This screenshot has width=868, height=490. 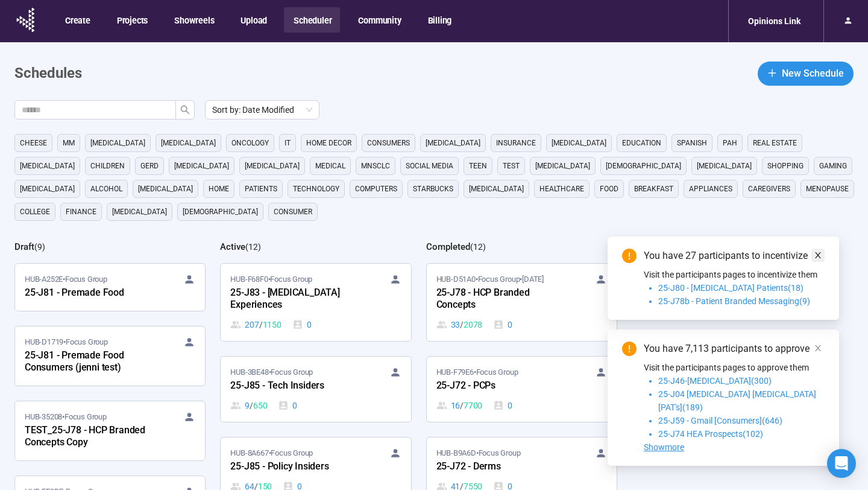 What do you see at coordinates (262, 110) in the screenshot?
I see `span: Sort by: Date Modified` at bounding box center [262, 110].